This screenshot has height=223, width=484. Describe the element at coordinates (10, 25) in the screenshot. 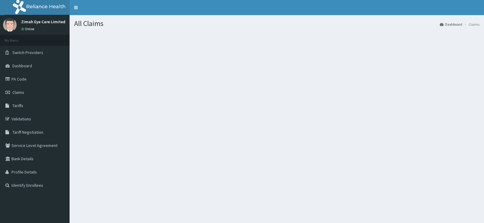

I see `img: User Image` at that location.